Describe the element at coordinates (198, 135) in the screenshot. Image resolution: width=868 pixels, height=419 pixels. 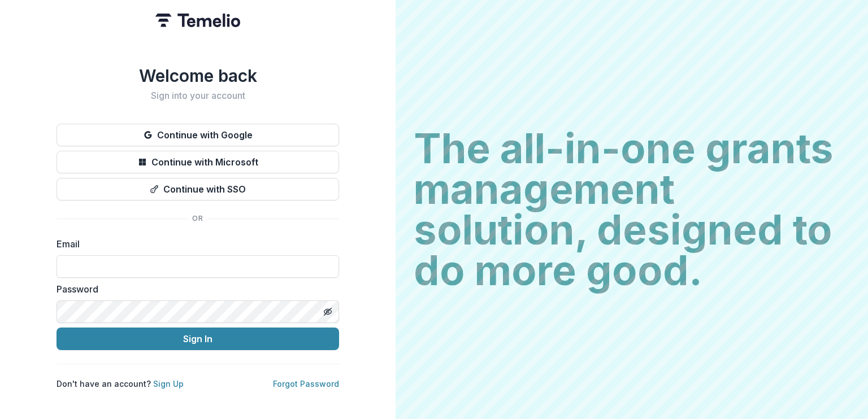
I see `button: Continue with Google` at that location.